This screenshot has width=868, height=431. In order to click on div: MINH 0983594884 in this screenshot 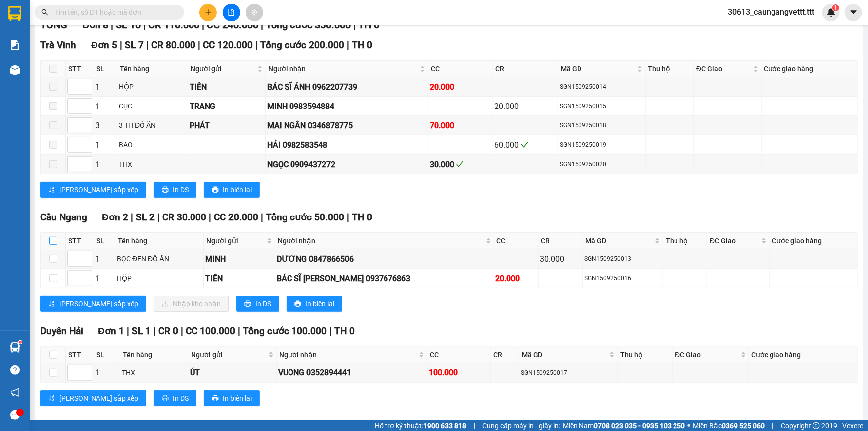, I will do `click(347, 106)`.